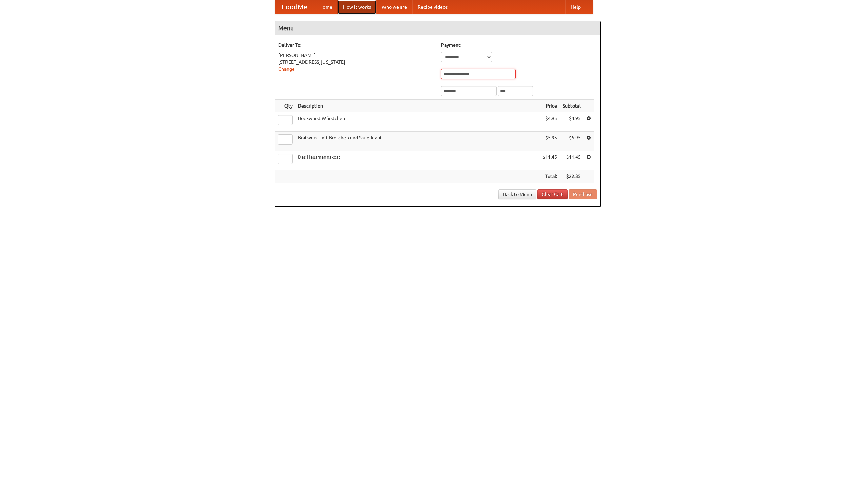 Image resolution: width=868 pixels, height=480 pixels. What do you see at coordinates (550, 106) in the screenshot?
I see `th: Price` at bounding box center [550, 106].